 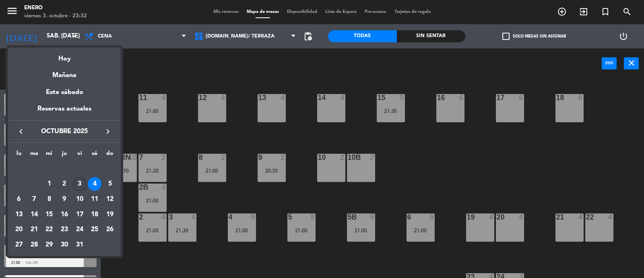 What do you see at coordinates (110, 214) in the screenshot?
I see `div: 19` at bounding box center [110, 214].